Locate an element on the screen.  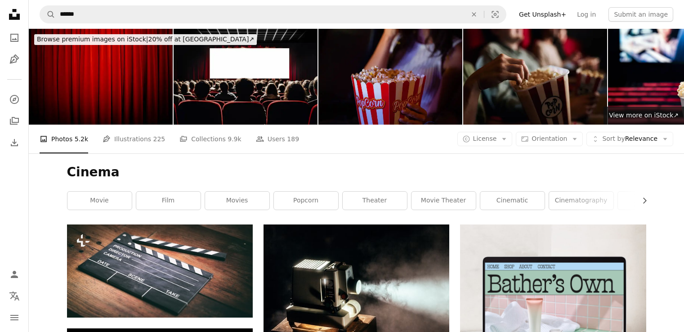
a: View more on iStock↗ is located at coordinates (644, 116).